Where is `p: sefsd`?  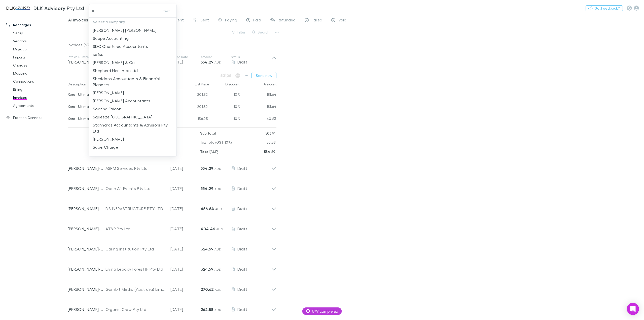
p: sefsd is located at coordinates (98, 54).